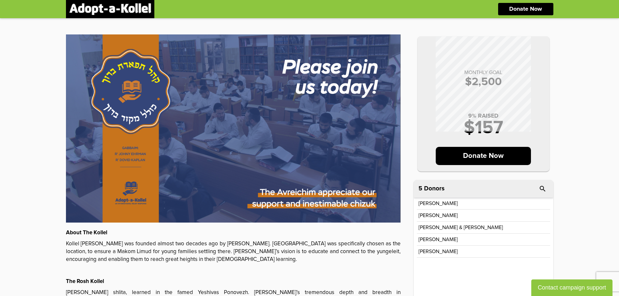 This screenshot has width=619, height=296. Describe the element at coordinates (483, 72) in the screenshot. I see `p: MONTHLY GOAL` at that location.